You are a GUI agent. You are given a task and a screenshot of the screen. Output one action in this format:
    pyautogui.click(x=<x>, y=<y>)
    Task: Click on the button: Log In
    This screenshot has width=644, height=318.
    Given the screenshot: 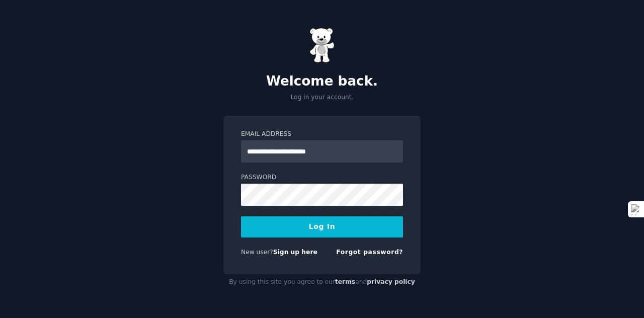 What is the action you would take?
    pyautogui.click(x=322, y=227)
    